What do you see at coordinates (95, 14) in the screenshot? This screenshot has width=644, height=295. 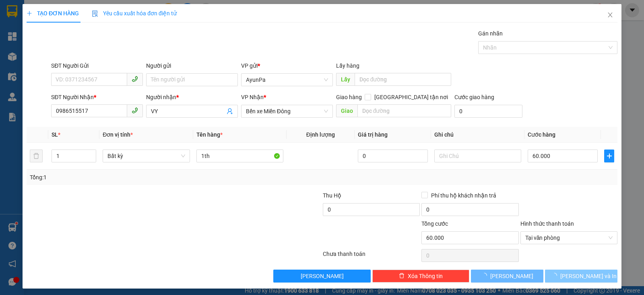 I see `img: icon` at bounding box center [95, 14].